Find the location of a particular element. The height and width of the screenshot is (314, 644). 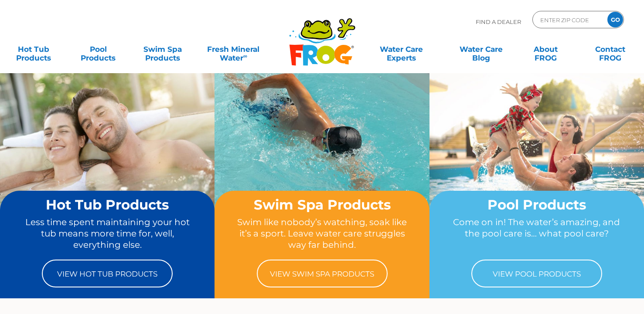

a: View Hot Tub Products is located at coordinates (107, 274).